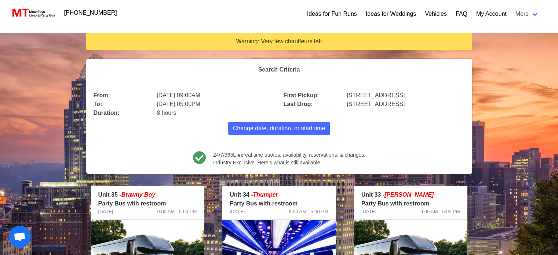 This screenshot has height=255, width=558. I want to click on p: Unit 35 -, so click(147, 195).